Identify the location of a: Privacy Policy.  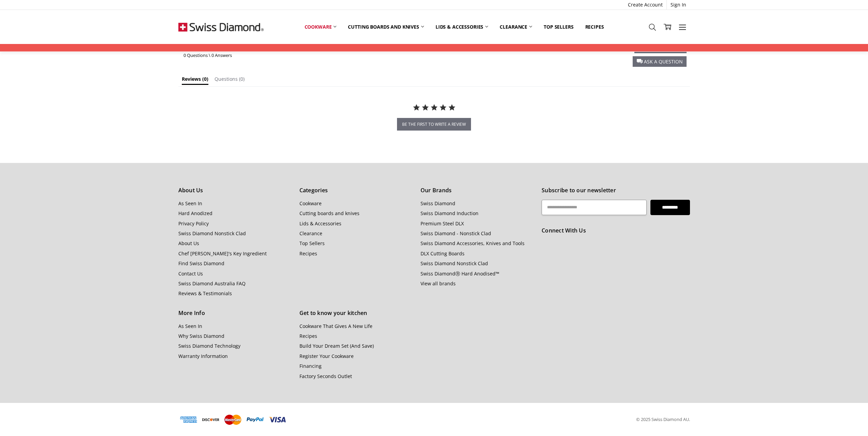
(194, 224).